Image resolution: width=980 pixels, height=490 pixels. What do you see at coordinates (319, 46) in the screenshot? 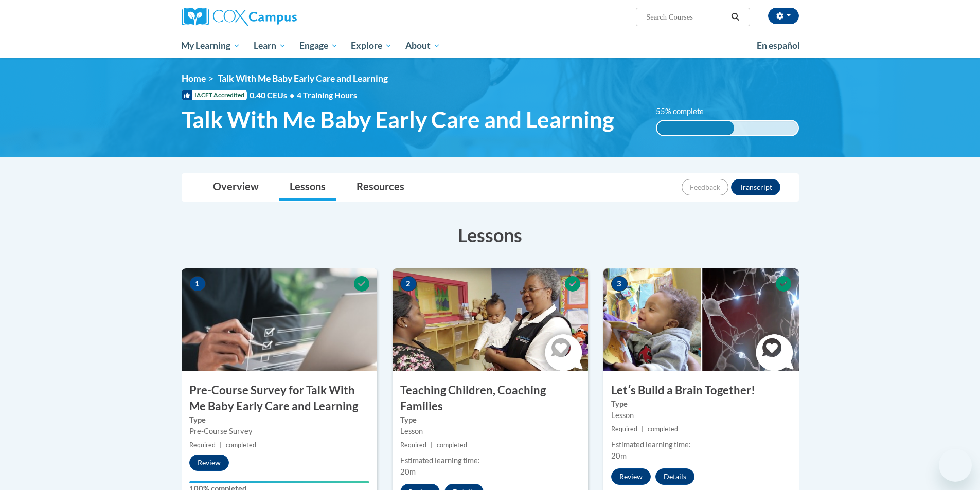
I see `a: Engage` at bounding box center [319, 46].